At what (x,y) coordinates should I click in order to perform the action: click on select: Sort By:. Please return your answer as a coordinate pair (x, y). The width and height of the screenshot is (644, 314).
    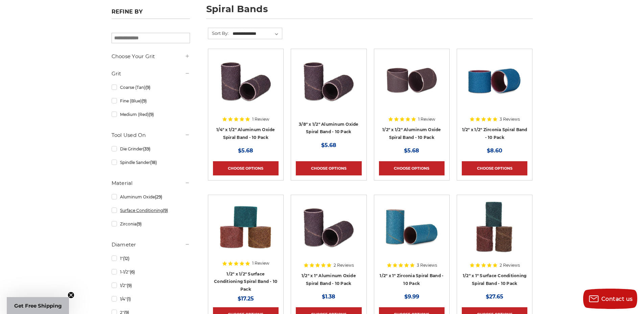
    Looking at the image, I should click on (257, 34).